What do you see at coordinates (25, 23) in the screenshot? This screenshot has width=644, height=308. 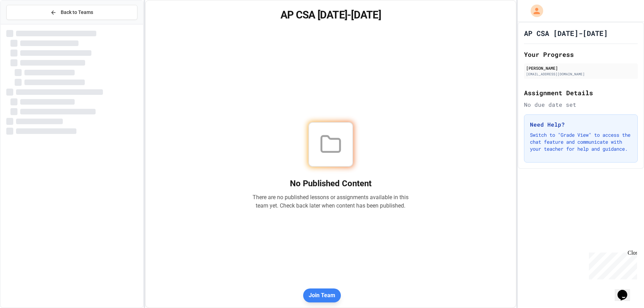 I see `div: Chat with us now!Close` at bounding box center [25, 23].